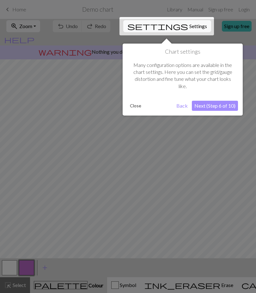  I want to click on button: Back, so click(182, 106).